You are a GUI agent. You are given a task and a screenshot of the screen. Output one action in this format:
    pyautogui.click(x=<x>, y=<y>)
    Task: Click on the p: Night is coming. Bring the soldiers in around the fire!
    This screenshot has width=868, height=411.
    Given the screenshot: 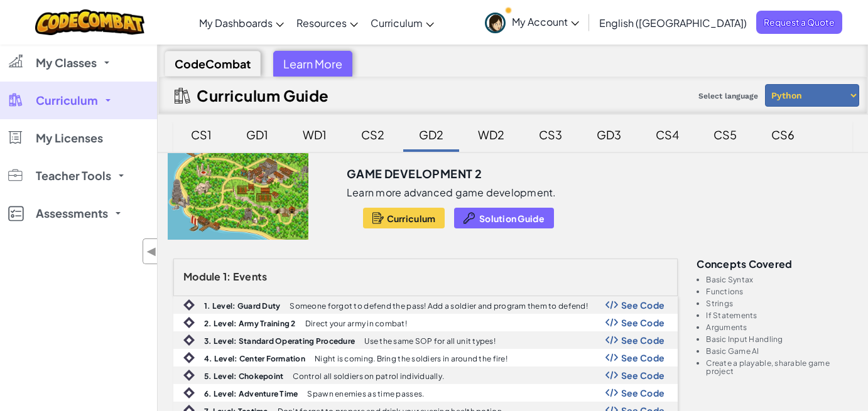 What is the action you would take?
    pyautogui.click(x=411, y=359)
    